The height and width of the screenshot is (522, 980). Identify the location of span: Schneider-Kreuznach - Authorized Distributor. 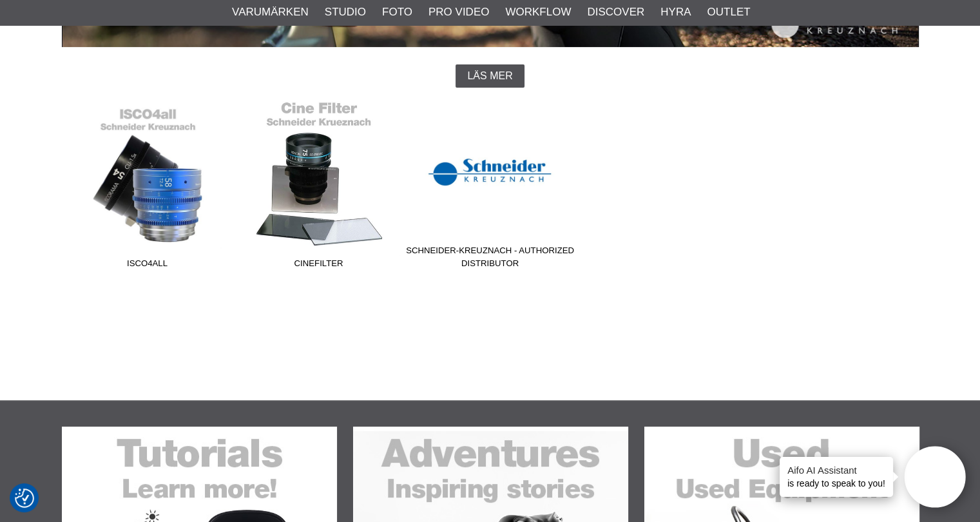
(490, 259).